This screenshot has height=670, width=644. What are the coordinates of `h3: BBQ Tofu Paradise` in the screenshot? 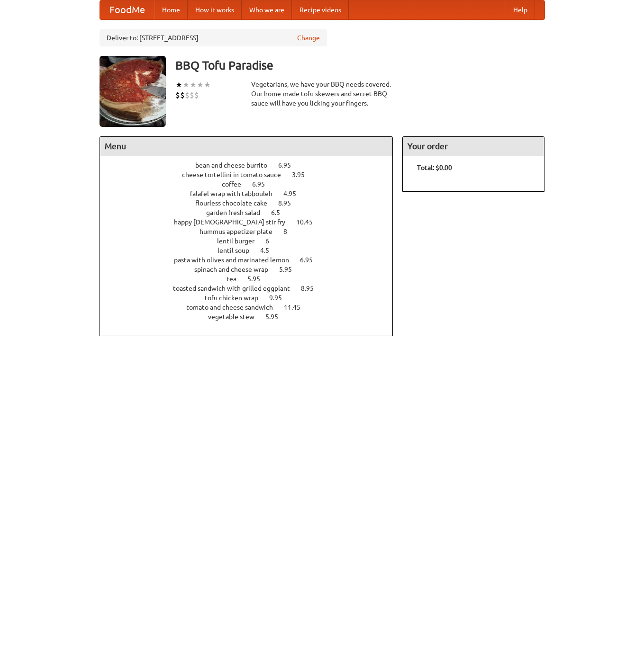 It's located at (360, 65).